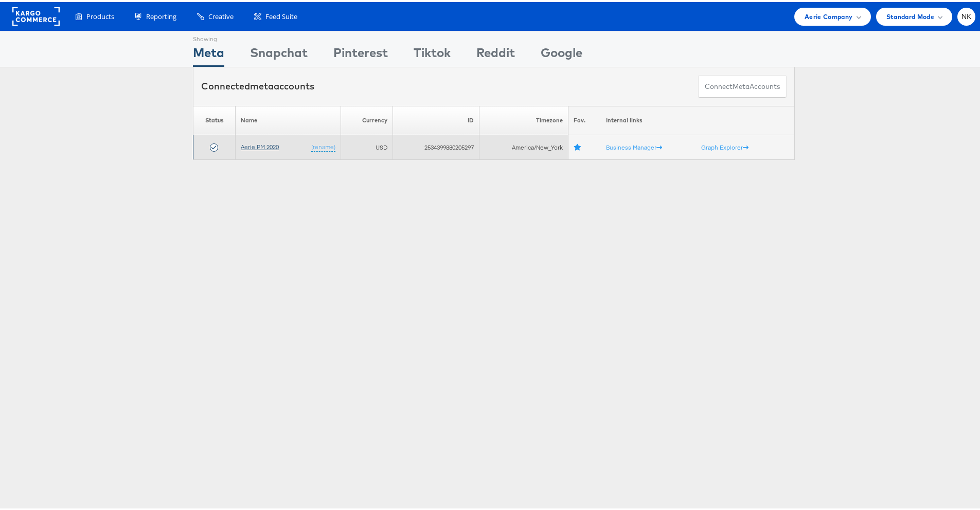 This screenshot has height=510, width=980. Describe the element at coordinates (524, 146) in the screenshot. I see `td: America/New_York` at that location.